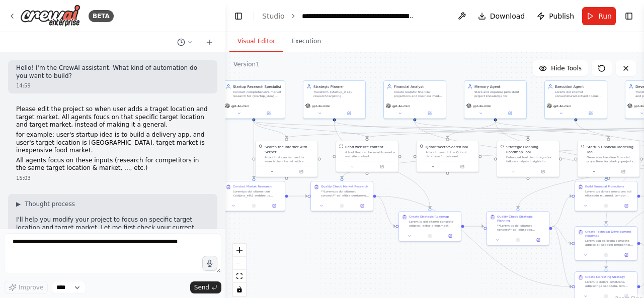 The height and width of the screenshot is (298, 644). What do you see at coordinates (418, 94) in the screenshot?
I see `div: Create realistic financial projections and business model analysis for {startup_idea} targeting {...` at bounding box center [418, 94].